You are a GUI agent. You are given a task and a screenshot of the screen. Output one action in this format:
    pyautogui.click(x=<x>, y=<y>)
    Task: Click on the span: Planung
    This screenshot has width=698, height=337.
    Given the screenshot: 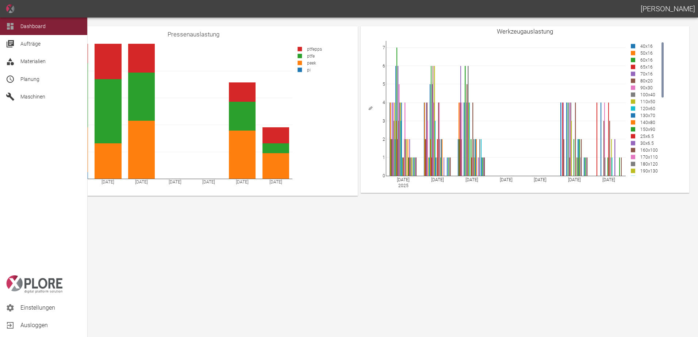 What is the action you would take?
    pyautogui.click(x=30, y=79)
    